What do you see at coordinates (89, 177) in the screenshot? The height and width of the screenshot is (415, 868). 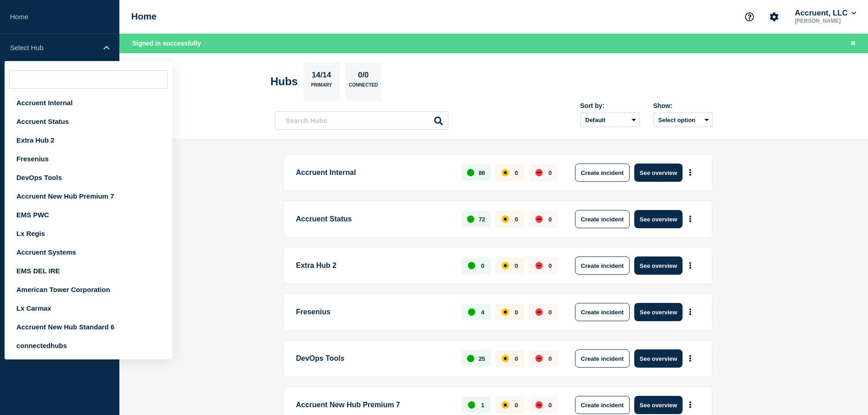 I see `div: DevOps Tools` at bounding box center [89, 177].